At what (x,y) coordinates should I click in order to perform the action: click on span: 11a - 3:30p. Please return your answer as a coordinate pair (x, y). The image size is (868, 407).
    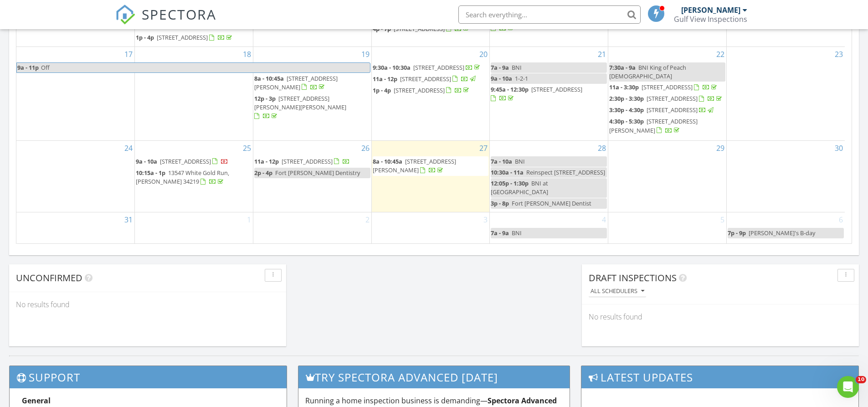
    Looking at the image, I should click on (624, 87).